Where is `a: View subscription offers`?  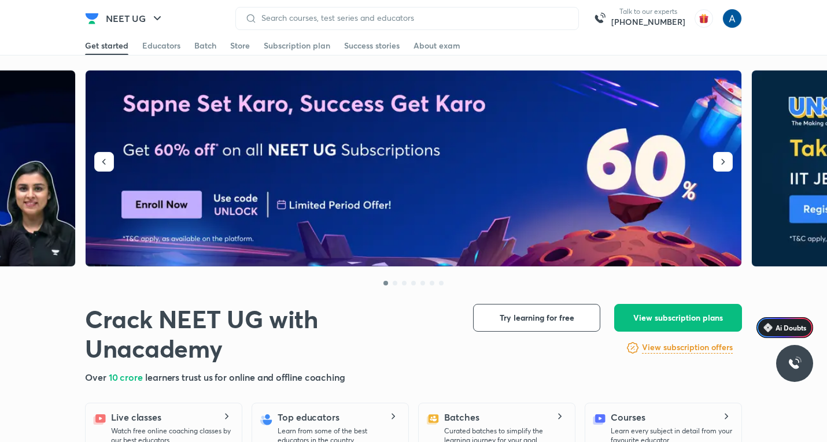
a: View subscription offers is located at coordinates (687, 348).